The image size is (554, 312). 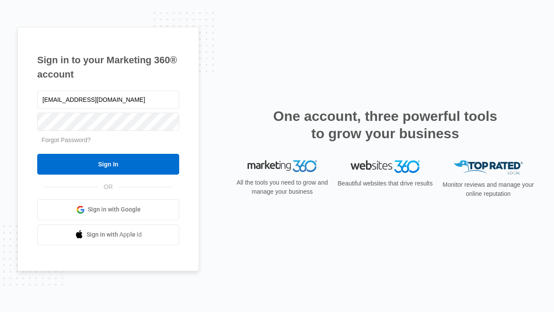 What do you see at coordinates (108, 210) in the screenshot?
I see `a: Sign in with Google` at bounding box center [108, 210].